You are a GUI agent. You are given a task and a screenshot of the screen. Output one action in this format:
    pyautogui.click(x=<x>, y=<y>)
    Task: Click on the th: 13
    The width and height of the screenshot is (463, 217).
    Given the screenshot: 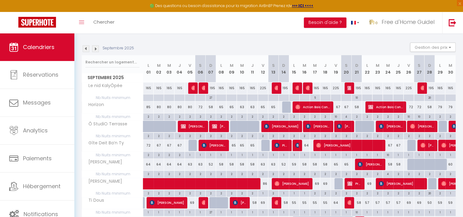 What is the action you would take?
    pyautogui.click(x=273, y=69)
    